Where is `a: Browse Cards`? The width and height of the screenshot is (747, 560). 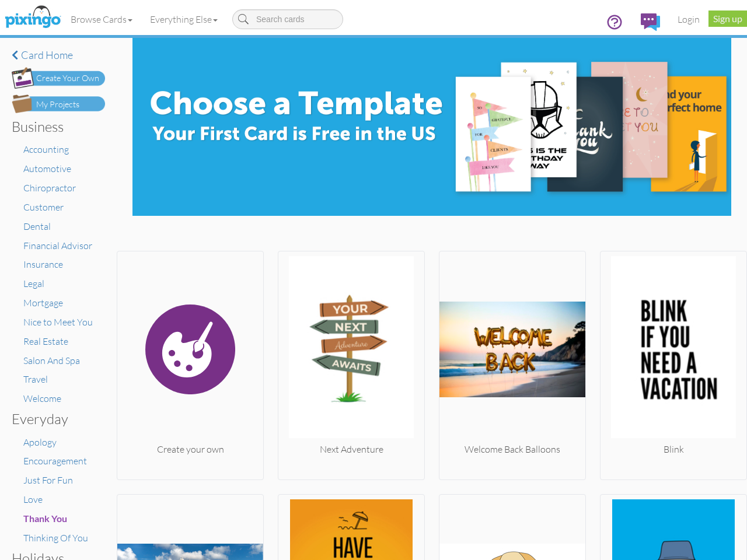
a: Browse Cards is located at coordinates (101, 19).